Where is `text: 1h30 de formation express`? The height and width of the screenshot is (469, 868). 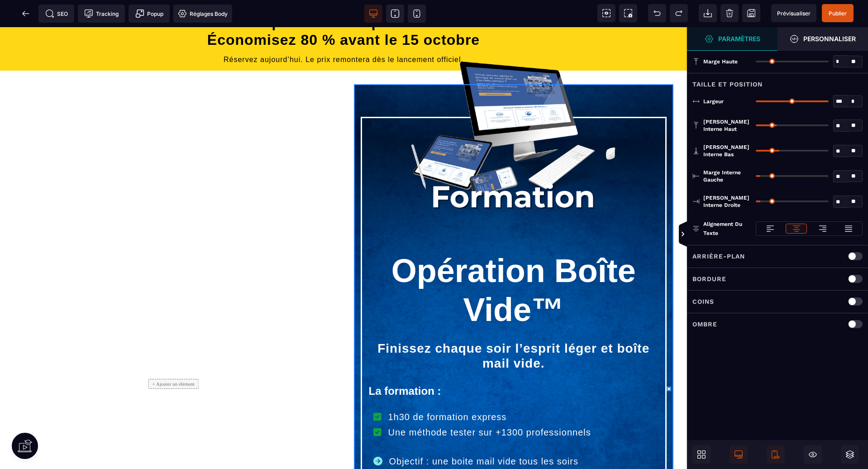 text: 1h30 de formation express is located at coordinates (448, 390).